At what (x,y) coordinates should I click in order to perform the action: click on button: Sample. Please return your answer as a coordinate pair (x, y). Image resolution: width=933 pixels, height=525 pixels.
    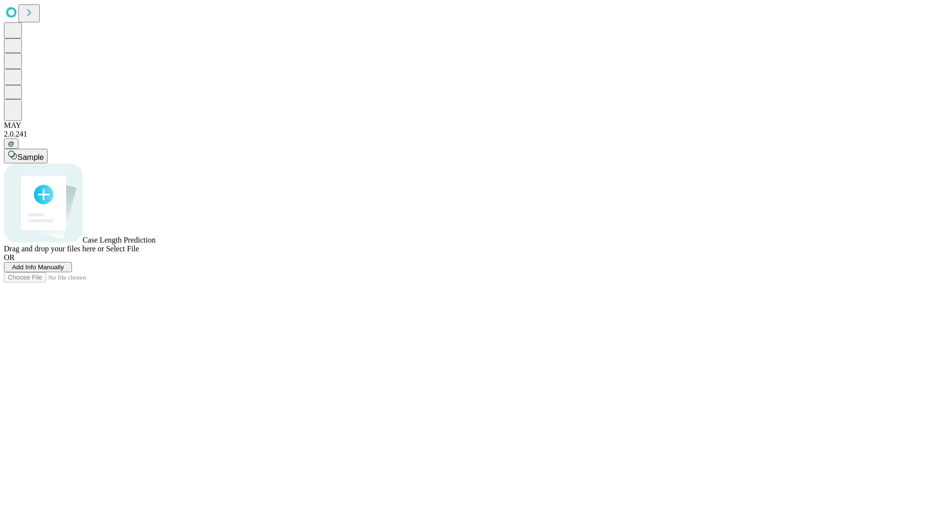
    Looking at the image, I should click on (26, 156).